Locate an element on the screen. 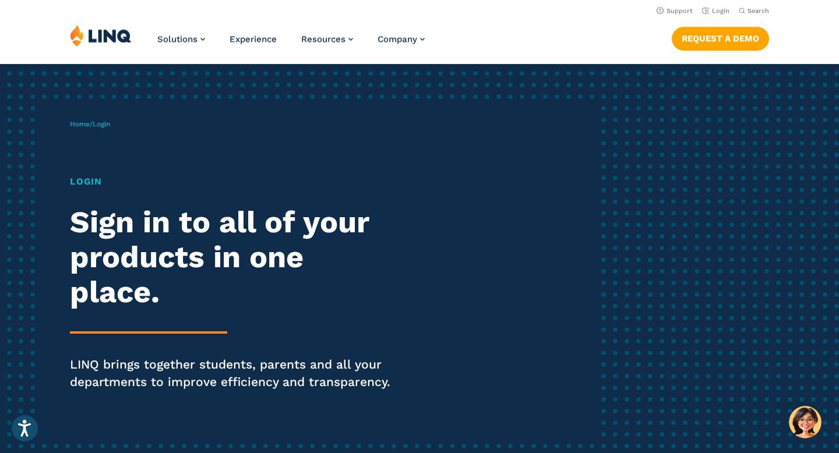 This screenshot has height=453, width=839. a: Request a Demo is located at coordinates (720, 38).